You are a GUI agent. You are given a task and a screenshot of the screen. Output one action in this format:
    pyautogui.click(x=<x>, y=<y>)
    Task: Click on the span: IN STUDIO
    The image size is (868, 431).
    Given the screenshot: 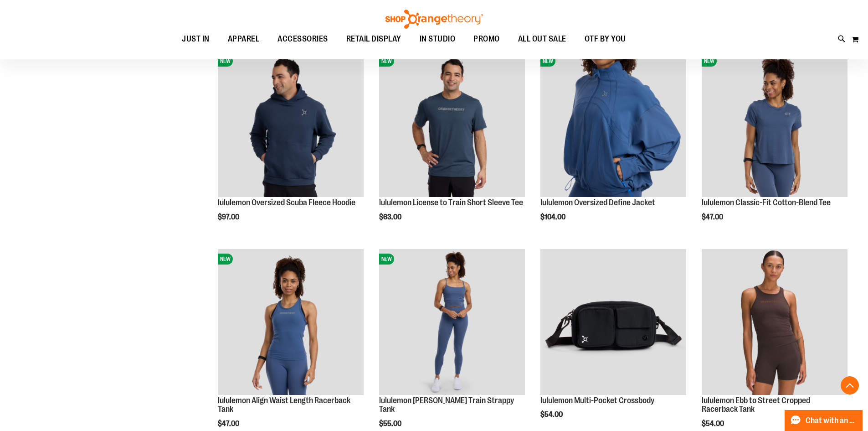 What is the action you would take?
    pyautogui.click(x=437, y=39)
    